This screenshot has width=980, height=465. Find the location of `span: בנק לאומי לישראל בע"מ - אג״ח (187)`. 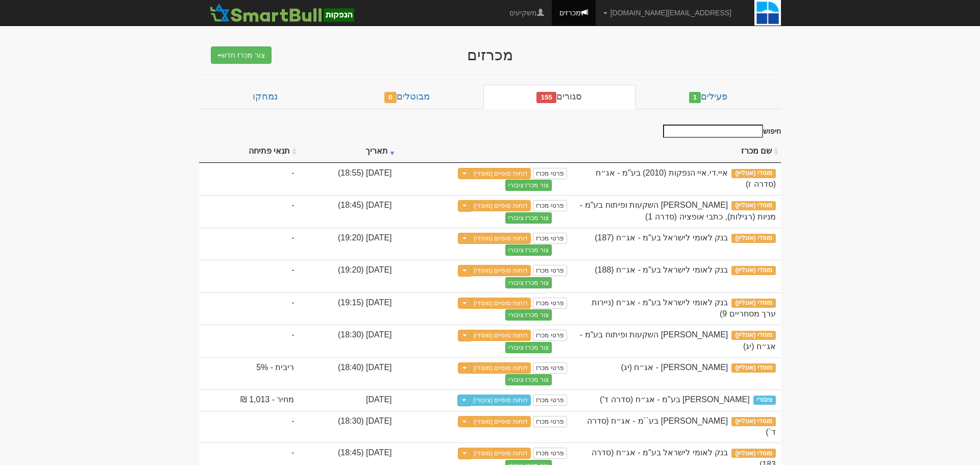

span: בנק לאומי לישראל בע"מ - אג״ח (187) is located at coordinates (661, 238).